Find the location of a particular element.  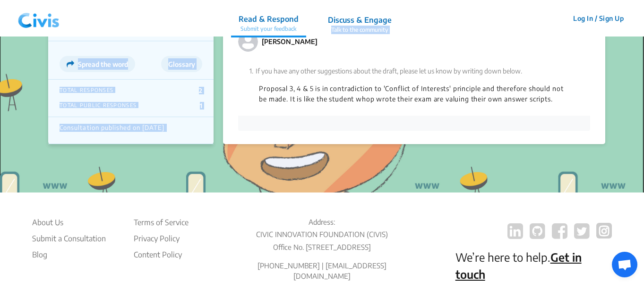

li: About Us is located at coordinates (69, 222).